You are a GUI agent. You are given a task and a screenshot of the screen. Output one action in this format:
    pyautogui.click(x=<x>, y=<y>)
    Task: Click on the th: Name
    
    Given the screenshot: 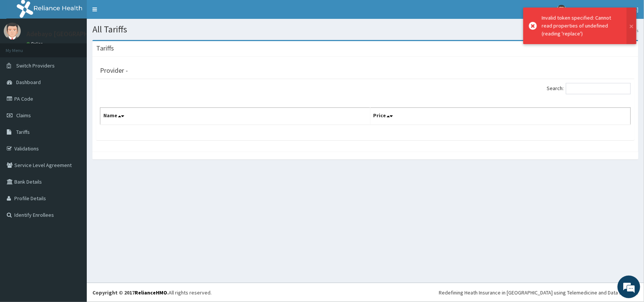 What is the action you would take?
    pyautogui.click(x=236, y=117)
    